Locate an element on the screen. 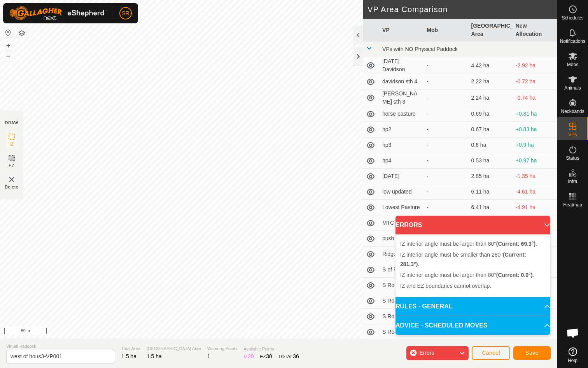 The width and height of the screenshot is (588, 368). p-accordion-header: RULES - GENERAL is located at coordinates (473, 306).